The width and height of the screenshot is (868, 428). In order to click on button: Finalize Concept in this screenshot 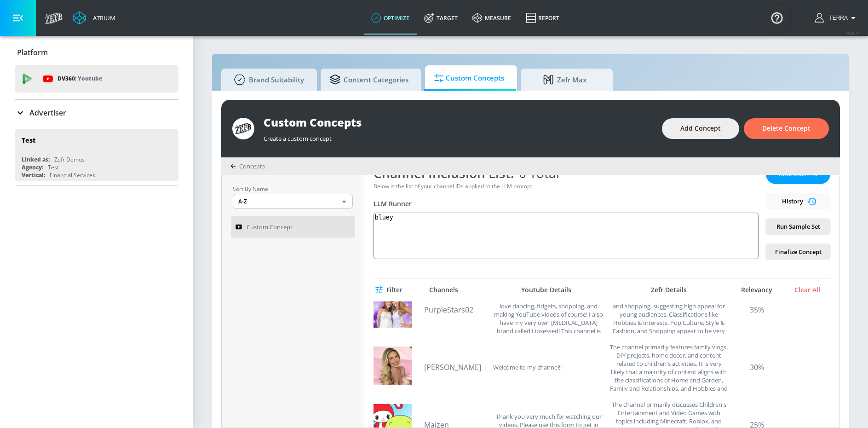, I will do `click(799, 252)`.